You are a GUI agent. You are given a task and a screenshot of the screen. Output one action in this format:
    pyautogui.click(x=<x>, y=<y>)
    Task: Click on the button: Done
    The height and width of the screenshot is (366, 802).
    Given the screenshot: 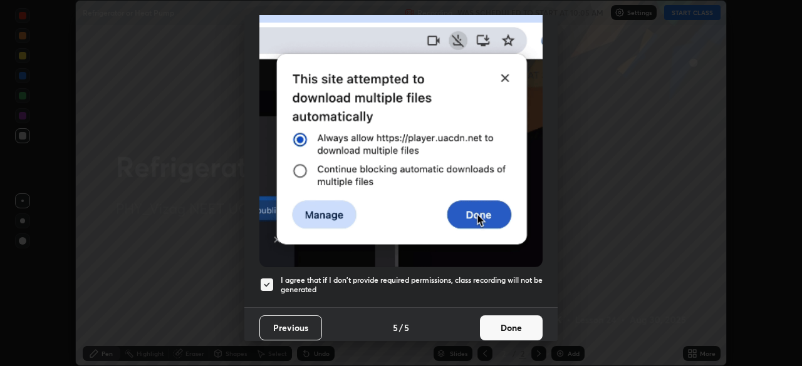 What is the action you would take?
    pyautogui.click(x=511, y=328)
    